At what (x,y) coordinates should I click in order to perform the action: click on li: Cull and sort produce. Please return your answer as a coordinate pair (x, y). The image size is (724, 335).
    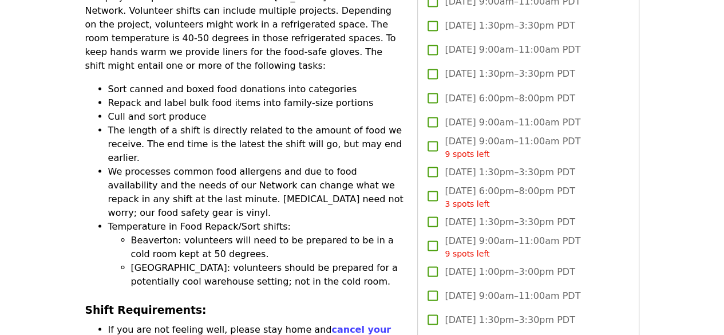
    Looking at the image, I should click on (256, 116).